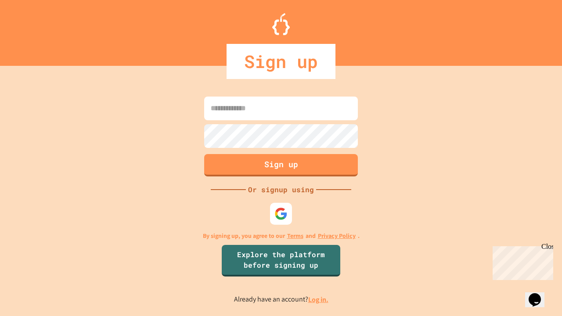  I want to click on div: Sign up, so click(281, 61).